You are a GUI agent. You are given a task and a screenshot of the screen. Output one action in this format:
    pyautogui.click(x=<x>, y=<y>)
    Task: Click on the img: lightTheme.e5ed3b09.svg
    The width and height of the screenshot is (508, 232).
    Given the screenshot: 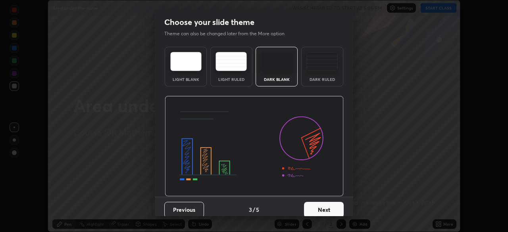 What is the action you would take?
    pyautogui.click(x=186, y=61)
    